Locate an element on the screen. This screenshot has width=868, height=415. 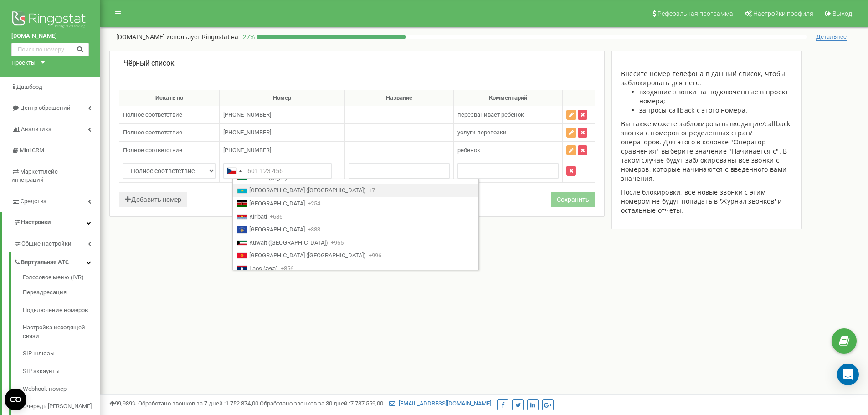
p: 27 % is located at coordinates (247, 37).